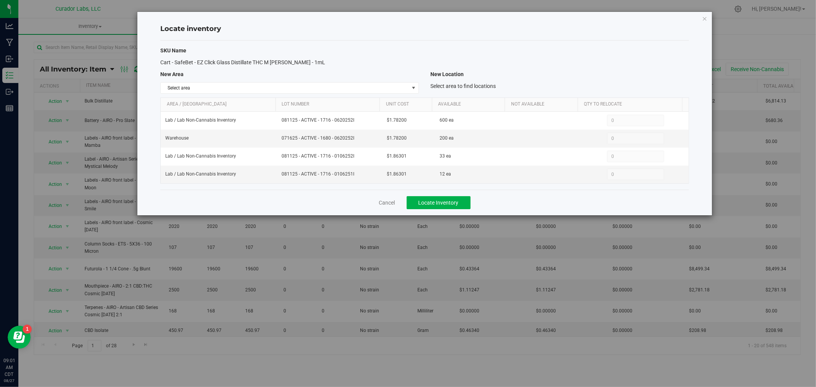  What do you see at coordinates (447, 120) in the screenshot?
I see `span: 600 ea` at bounding box center [447, 120].